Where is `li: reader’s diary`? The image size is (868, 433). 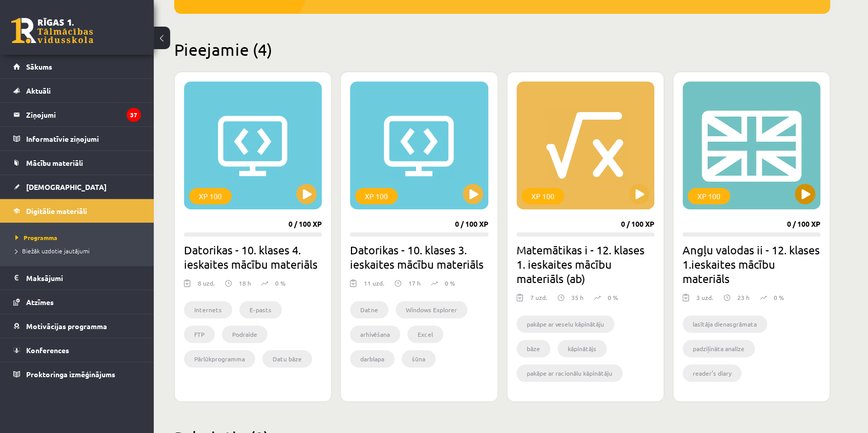 li: reader’s diary is located at coordinates (711, 373).